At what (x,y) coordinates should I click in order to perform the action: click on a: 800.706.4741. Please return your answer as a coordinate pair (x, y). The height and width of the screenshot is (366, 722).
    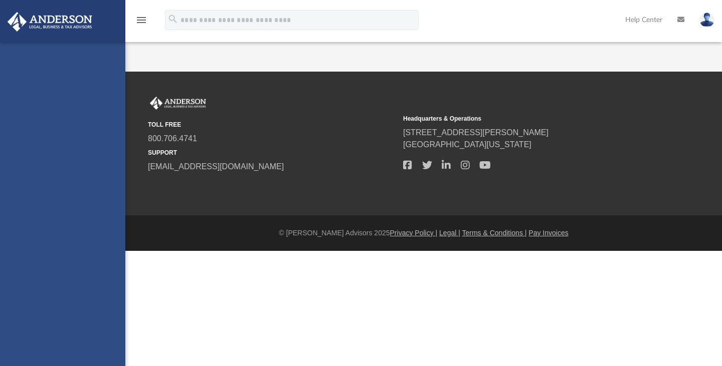
    Looking at the image, I should click on (172, 138).